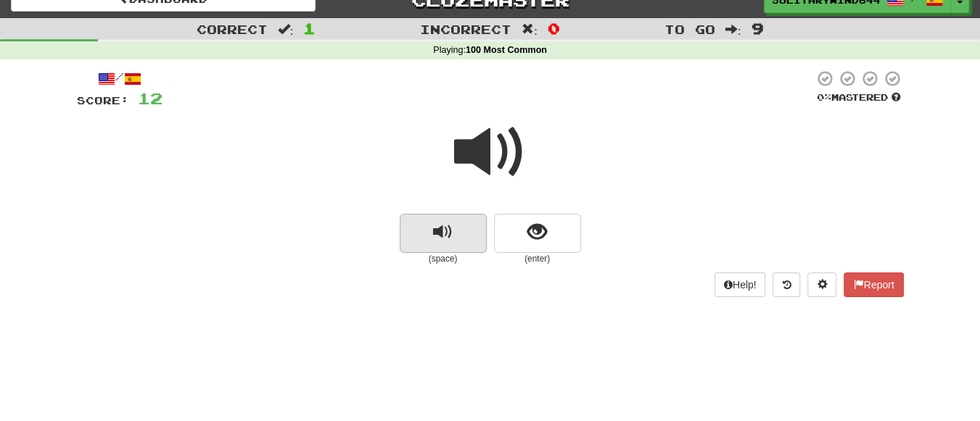 This screenshot has height=421, width=980. What do you see at coordinates (757, 28) in the screenshot?
I see `span: 9` at bounding box center [757, 28].